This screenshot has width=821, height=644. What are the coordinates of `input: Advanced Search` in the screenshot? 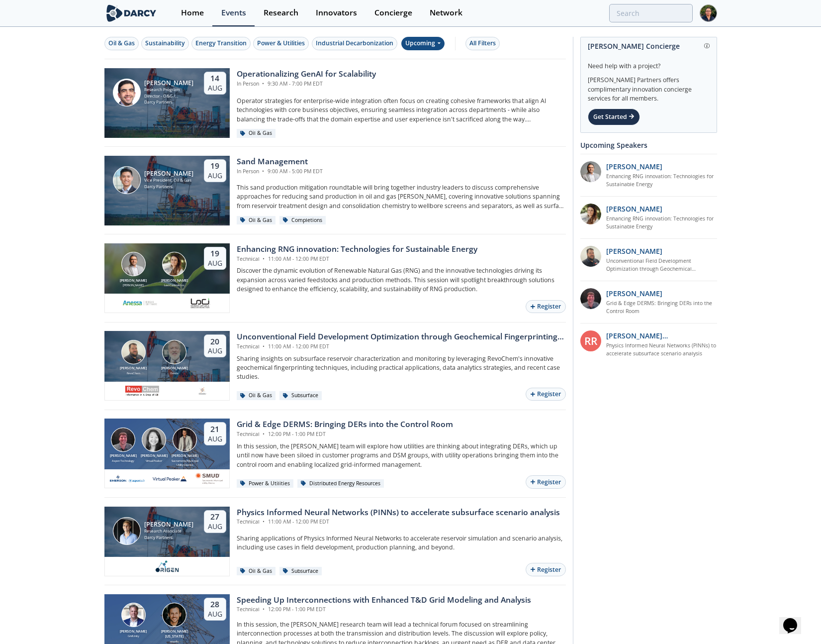 It's located at (651, 13).